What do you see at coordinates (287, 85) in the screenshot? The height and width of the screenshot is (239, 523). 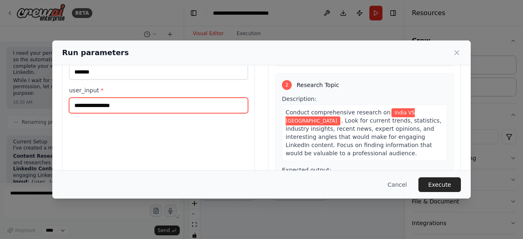 I see `div: 2` at bounding box center [287, 85].